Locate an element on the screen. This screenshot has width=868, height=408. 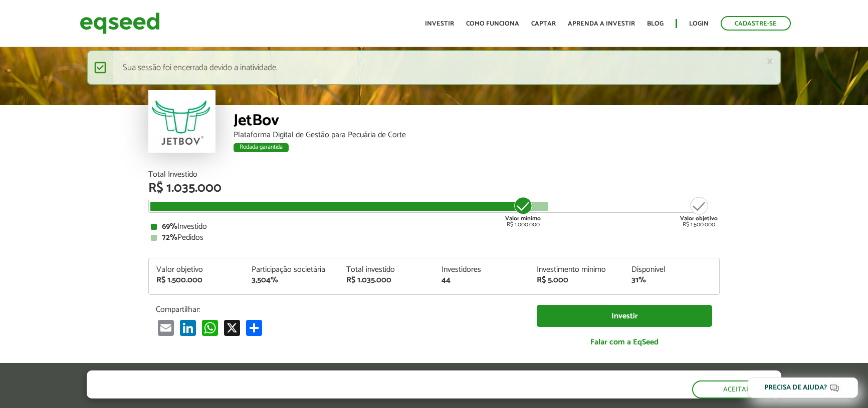
strong: 69% is located at coordinates (170, 227).